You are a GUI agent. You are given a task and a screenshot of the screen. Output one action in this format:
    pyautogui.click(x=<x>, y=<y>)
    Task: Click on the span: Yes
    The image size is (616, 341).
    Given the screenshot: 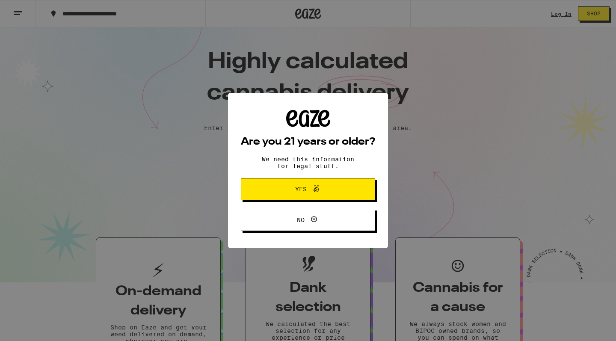 What is the action you would take?
    pyautogui.click(x=301, y=189)
    